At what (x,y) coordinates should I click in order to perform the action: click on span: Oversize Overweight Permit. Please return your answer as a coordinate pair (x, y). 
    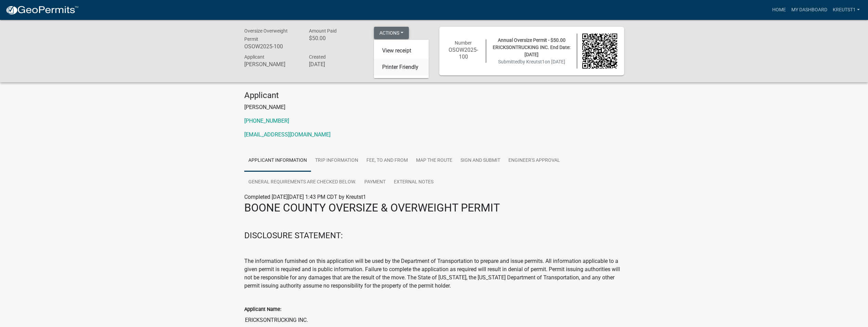
    Looking at the image, I should click on (266, 35).